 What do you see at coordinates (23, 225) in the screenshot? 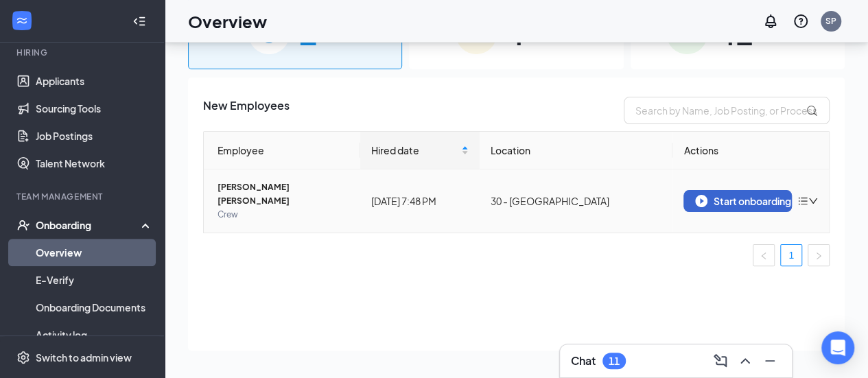
I see `svg: UserCheck` at bounding box center [23, 225].